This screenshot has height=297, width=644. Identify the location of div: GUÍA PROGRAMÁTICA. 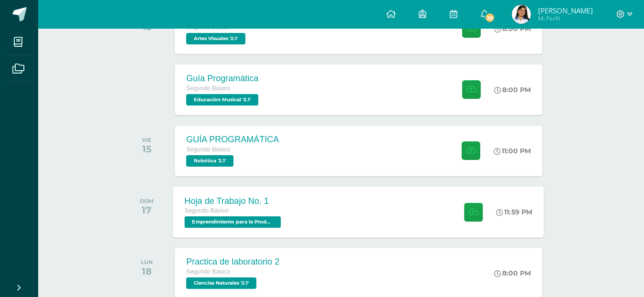
(233, 139).